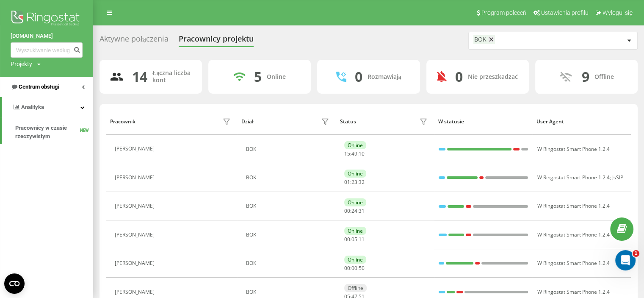 Image resolution: width=644 pixels, height=298 pixels. I want to click on span: Analityka, so click(33, 107).